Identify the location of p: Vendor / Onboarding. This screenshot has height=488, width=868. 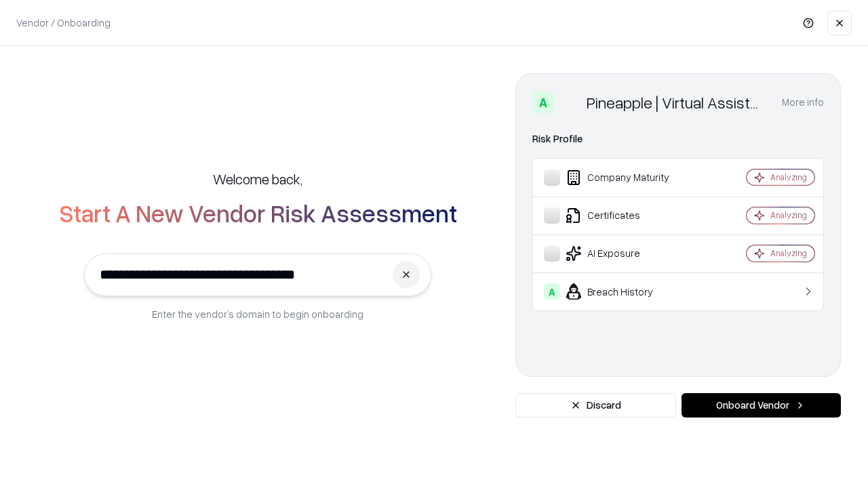
(63, 22).